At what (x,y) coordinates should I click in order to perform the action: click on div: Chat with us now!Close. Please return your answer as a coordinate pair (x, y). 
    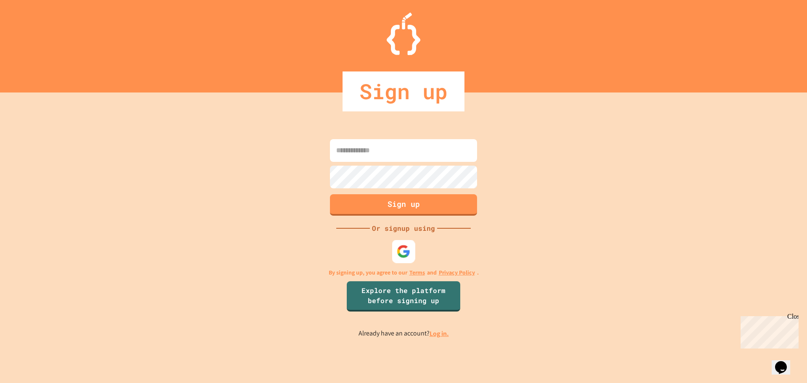
    Looking at the image, I should click on (31, 28).